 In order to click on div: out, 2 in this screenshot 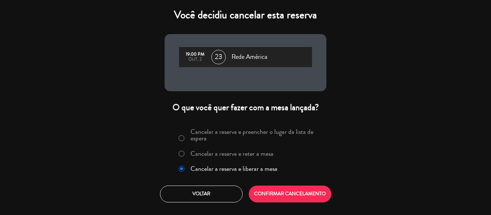, I will do `click(195, 60)`.